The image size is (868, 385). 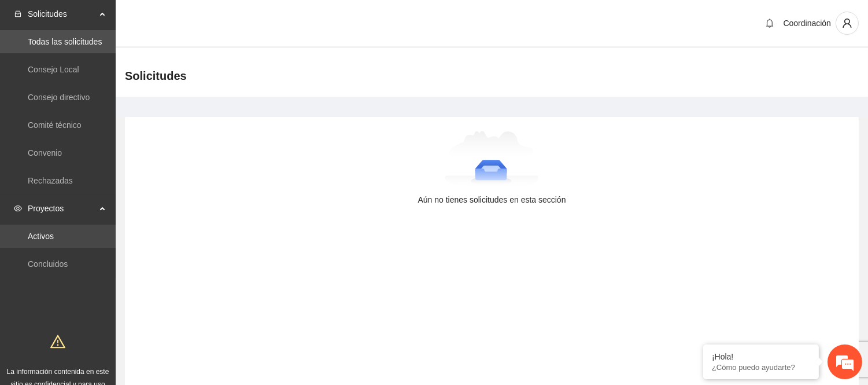 What do you see at coordinates (492, 160) in the screenshot?
I see `img: Aún no tienes solicitudes en esta sección` at bounding box center [492, 160].